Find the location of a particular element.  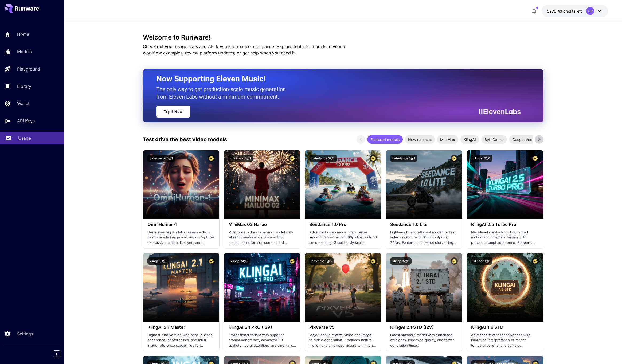

p: Generates high-fidelity human videos from a single image and audio. Captures expressive motion, l... is located at coordinates (181, 237).